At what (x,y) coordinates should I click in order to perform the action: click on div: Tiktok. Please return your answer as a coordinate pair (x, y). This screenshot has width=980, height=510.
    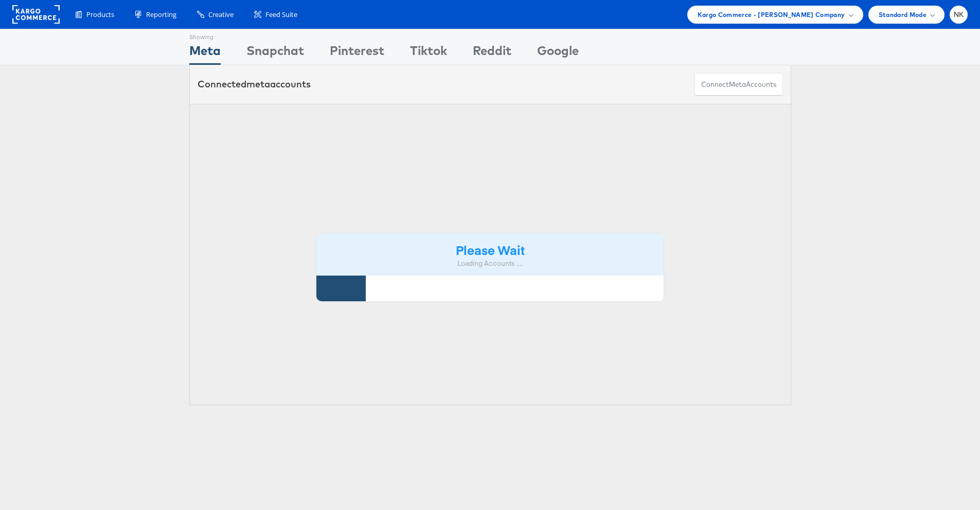
    Looking at the image, I should click on (429, 53).